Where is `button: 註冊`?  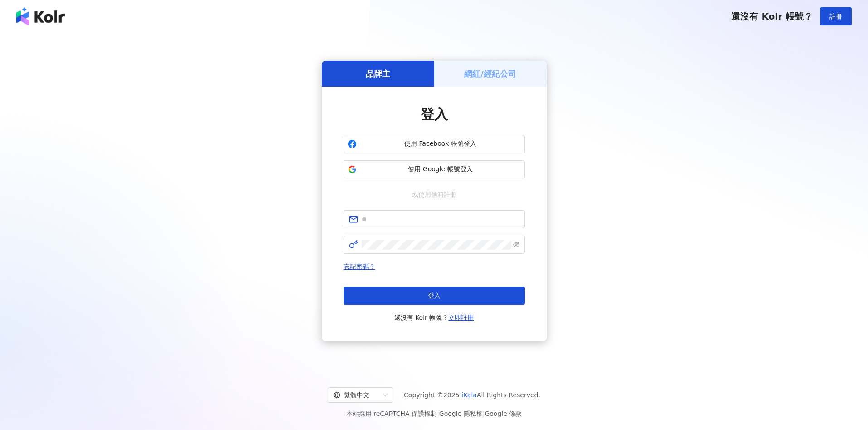
button: 註冊 is located at coordinates (836, 17).